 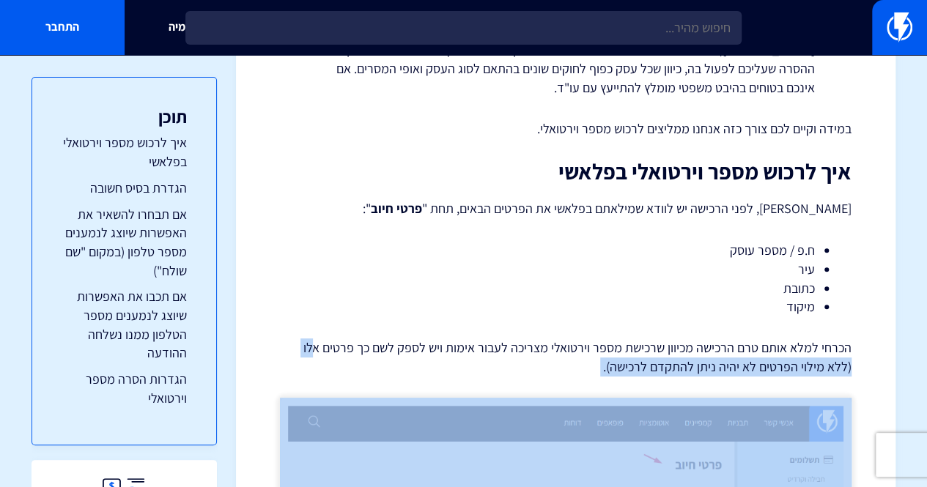 I want to click on a: אם תכבו את האפשרות שיוצג לנמענים מספר הטלפון ממנו נשלחה ההודעה, so click(x=124, y=325).